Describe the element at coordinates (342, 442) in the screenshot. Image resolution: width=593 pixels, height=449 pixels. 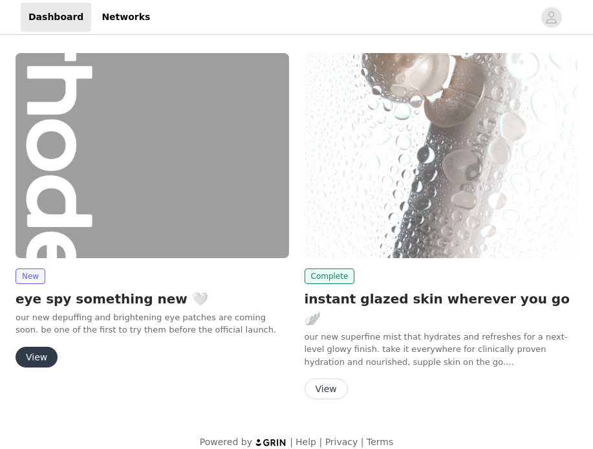
I see `a: Privacy` at that location.